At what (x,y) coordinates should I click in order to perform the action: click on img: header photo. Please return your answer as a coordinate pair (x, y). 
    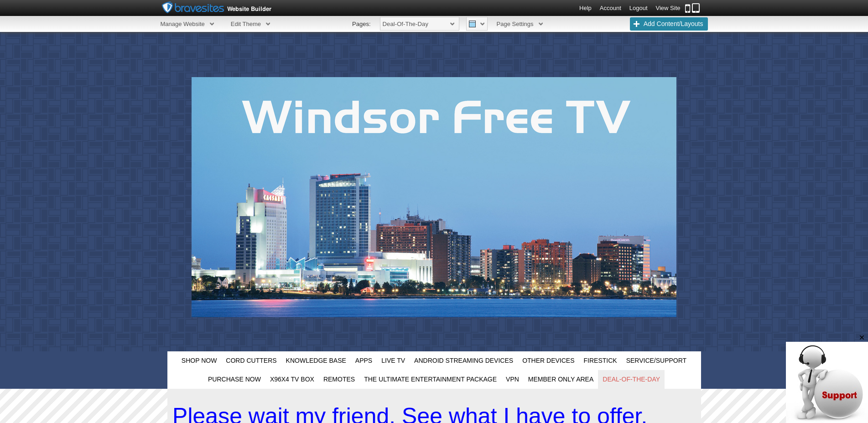
    Looking at the image, I should click on (434, 197).